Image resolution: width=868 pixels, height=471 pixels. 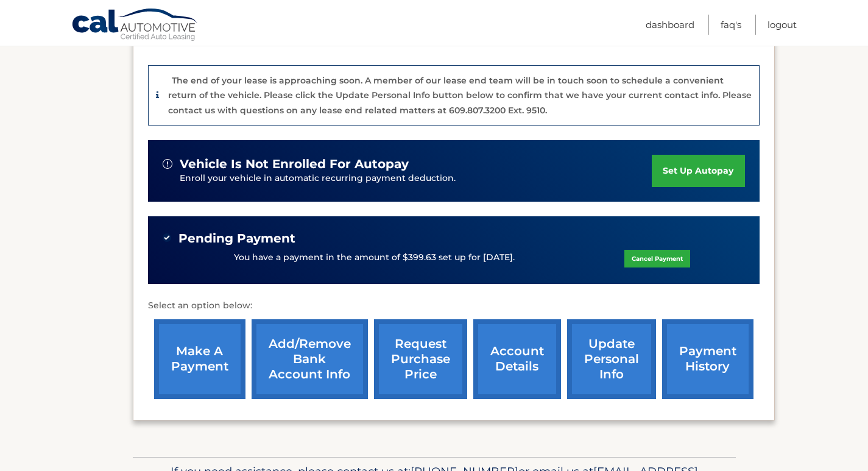 I want to click on a: Dashboard, so click(x=671, y=24).